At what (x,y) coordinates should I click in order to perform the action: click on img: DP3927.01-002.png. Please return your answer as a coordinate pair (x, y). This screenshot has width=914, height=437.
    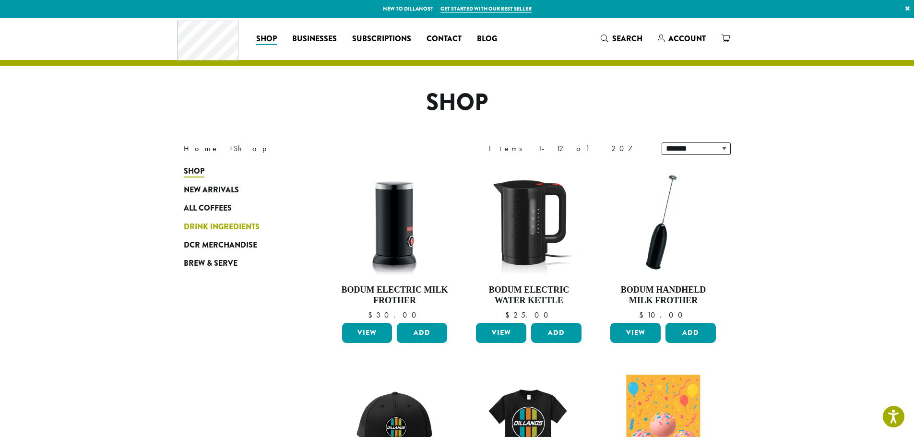
    Looking at the image, I should click on (663, 222).